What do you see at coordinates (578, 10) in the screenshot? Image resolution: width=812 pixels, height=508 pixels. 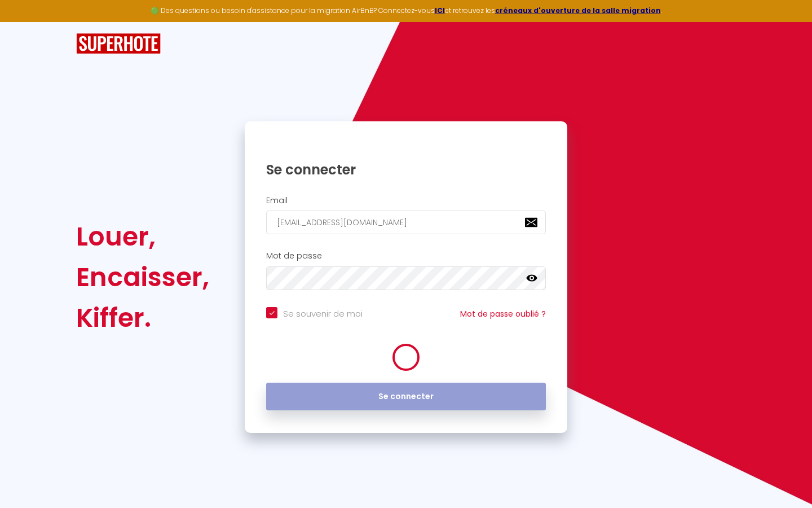 I see `a: créneaux d'ouverture de la salle migration` at bounding box center [578, 10].